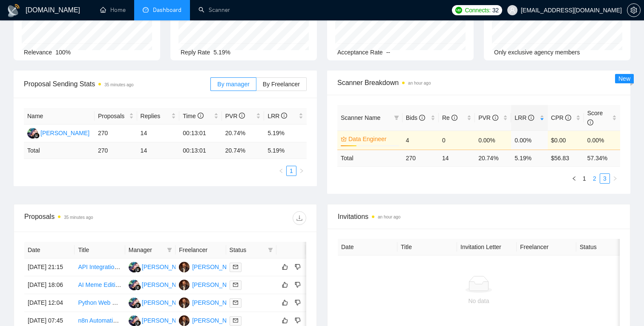 Image resolution: width=644 pixels, height=326 pixels. Describe the element at coordinates (243, 134) in the screenshot. I see `td: 20.74%` at that location.